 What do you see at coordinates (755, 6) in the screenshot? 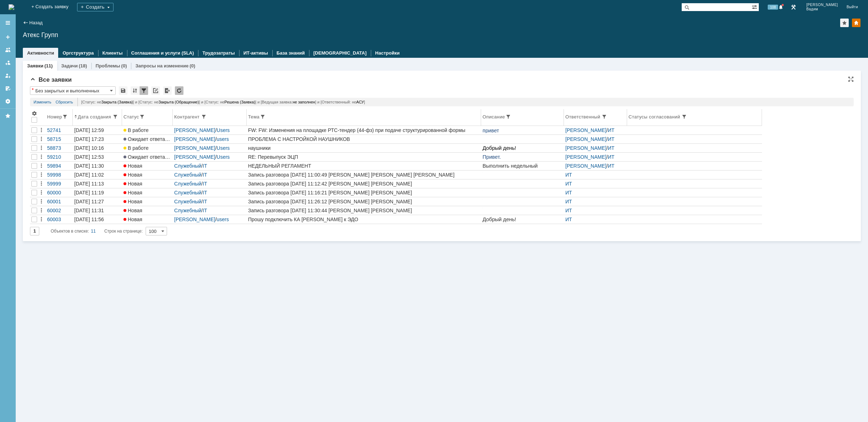
I see `span: Расширенный поиск` at bounding box center [755, 6].